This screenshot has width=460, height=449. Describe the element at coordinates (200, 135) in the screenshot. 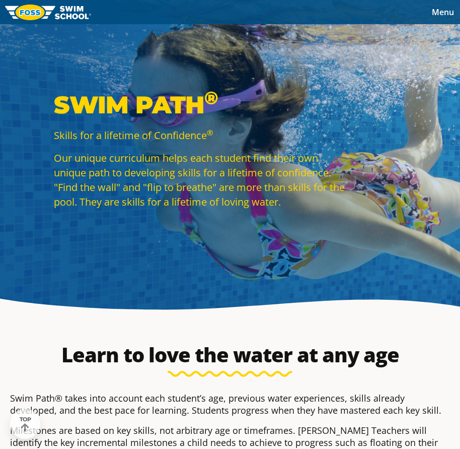

I see `p: Skills for a lifetime of Confidence` at that location.